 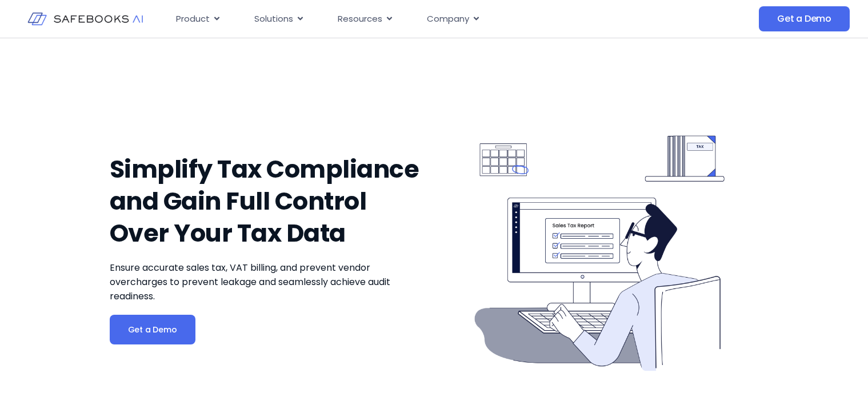 I want to click on span: Solutions, so click(x=274, y=19).